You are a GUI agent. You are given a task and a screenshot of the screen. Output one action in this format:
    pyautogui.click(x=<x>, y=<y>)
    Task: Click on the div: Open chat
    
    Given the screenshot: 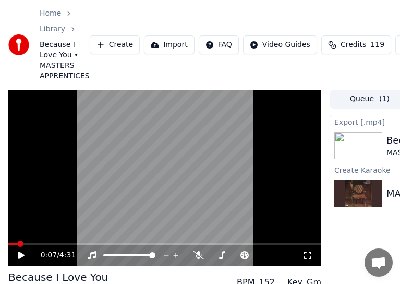 What is the action you would take?
    pyautogui.click(x=379, y=263)
    